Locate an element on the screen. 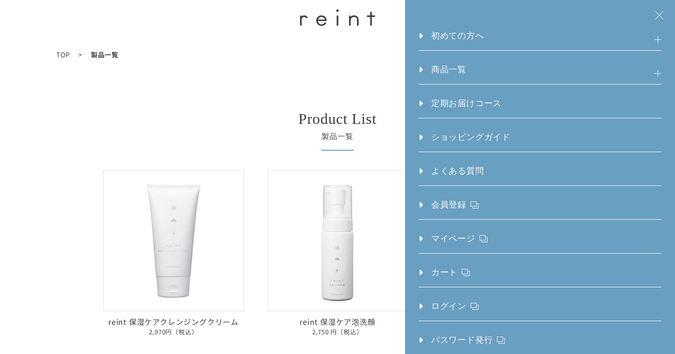 The image size is (675, 354). img: reint 保湿ケア泡洗顔 is located at coordinates (338, 241).